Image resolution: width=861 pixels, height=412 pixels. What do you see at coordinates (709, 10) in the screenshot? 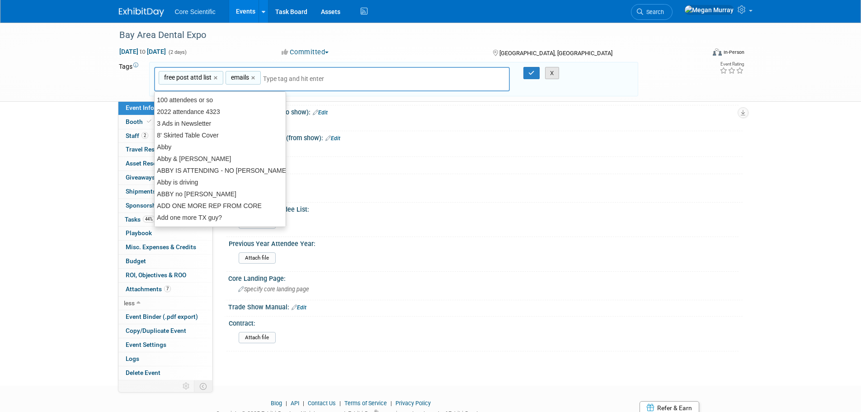
I see `img: Megan Murray` at bounding box center [709, 10].